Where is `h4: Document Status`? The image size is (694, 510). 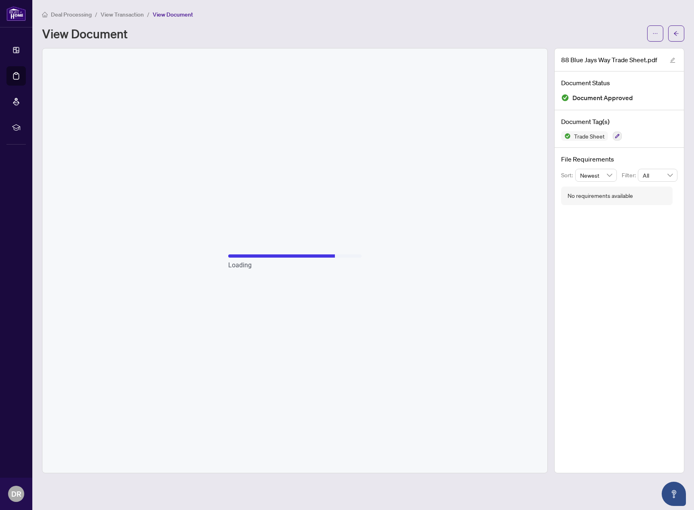 h4: Document Status is located at coordinates (619, 83).